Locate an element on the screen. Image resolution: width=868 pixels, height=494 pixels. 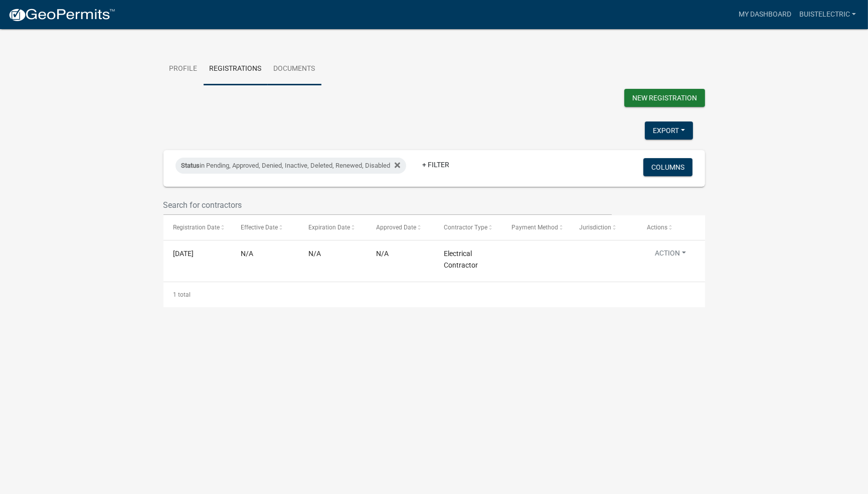
wm-modal-confirm: New Contractor Registration is located at coordinates (664, 99).